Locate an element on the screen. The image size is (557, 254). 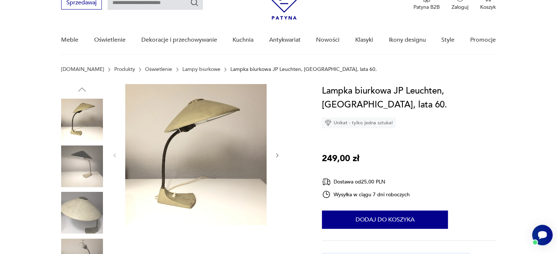
a: Nowości is located at coordinates (328, 40).